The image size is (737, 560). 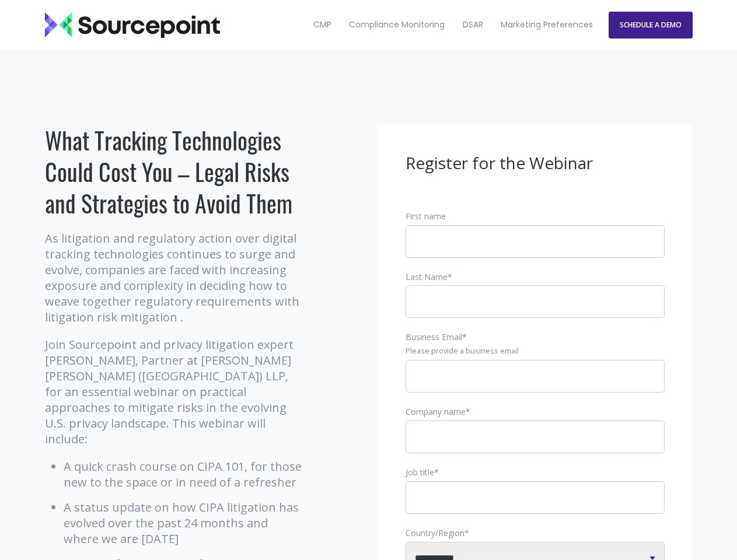 I want to click on h3: Register for the Webinar, so click(x=535, y=163).